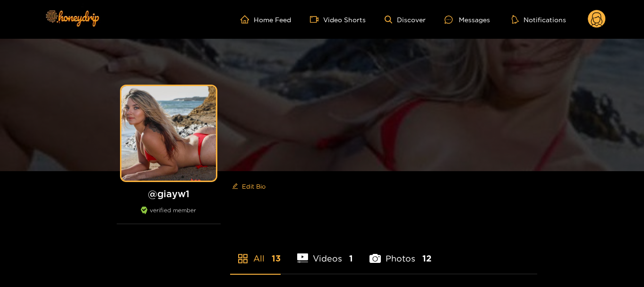 This screenshot has width=644, height=287. What do you see at coordinates (401, 253) in the screenshot?
I see `li: Photos` at bounding box center [401, 253].